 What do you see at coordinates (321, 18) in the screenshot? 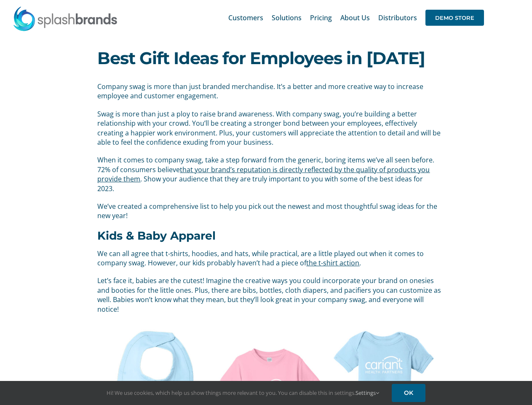
I see `a: Pricing` at bounding box center [321, 18].